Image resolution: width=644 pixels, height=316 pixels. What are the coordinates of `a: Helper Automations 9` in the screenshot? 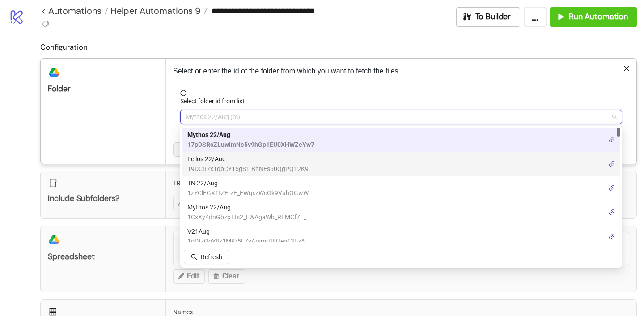 It's located at (158, 11).